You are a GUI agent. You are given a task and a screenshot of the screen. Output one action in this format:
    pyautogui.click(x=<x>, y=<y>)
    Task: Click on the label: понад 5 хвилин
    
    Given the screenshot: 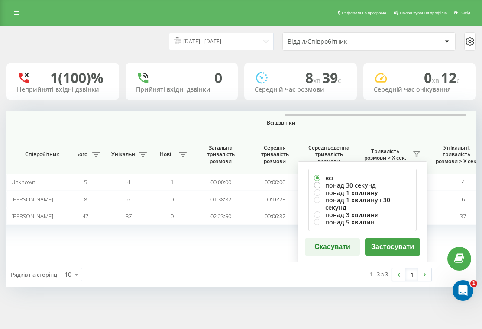 What is the action you would take?
    pyautogui.click(x=362, y=222)
    